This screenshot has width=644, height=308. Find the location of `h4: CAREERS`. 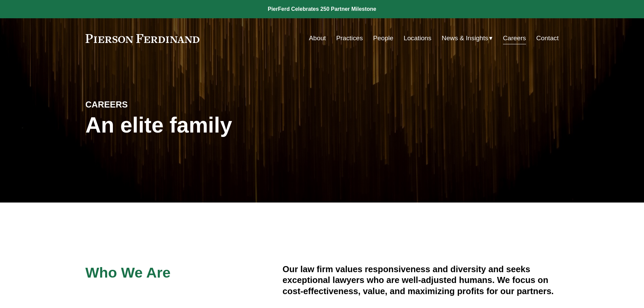

h4: CAREERS is located at coordinates (145, 104).